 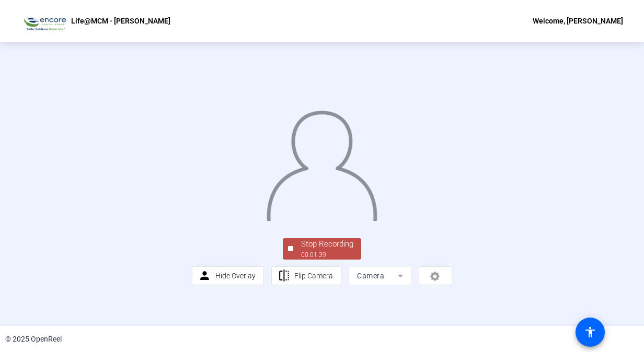 I want to click on div: 00:01:39, so click(x=327, y=255).